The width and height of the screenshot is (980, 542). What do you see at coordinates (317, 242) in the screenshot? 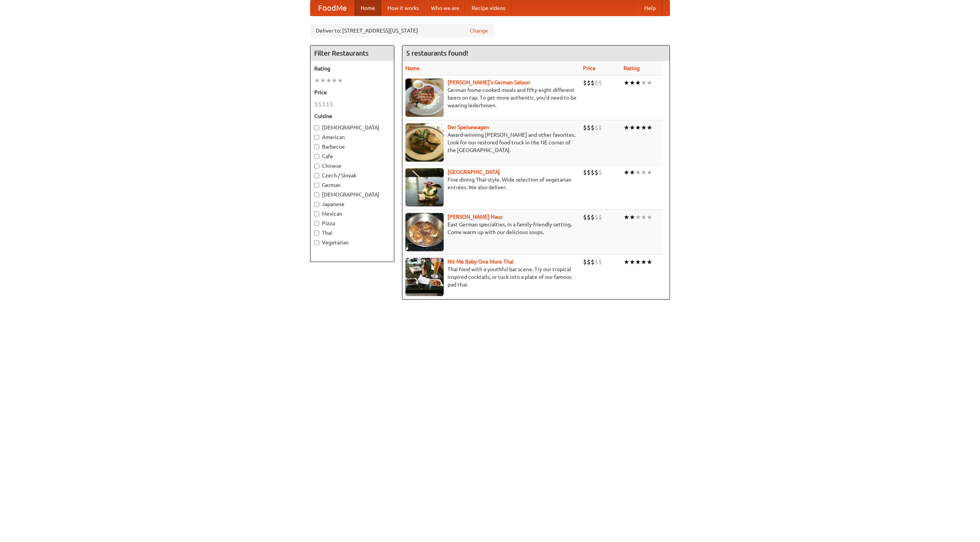
I see `input: Vegetarian` at bounding box center [317, 242].